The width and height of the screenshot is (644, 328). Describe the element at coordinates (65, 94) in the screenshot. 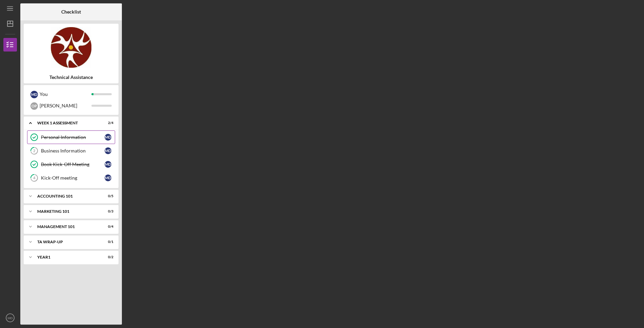

I see `div: You` at that location.